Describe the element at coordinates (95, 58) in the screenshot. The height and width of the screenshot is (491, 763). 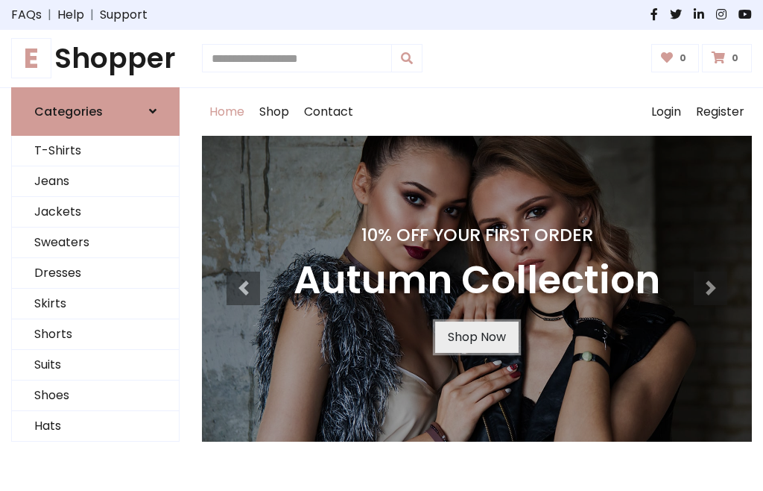
I see `a: EShopper` at that location.